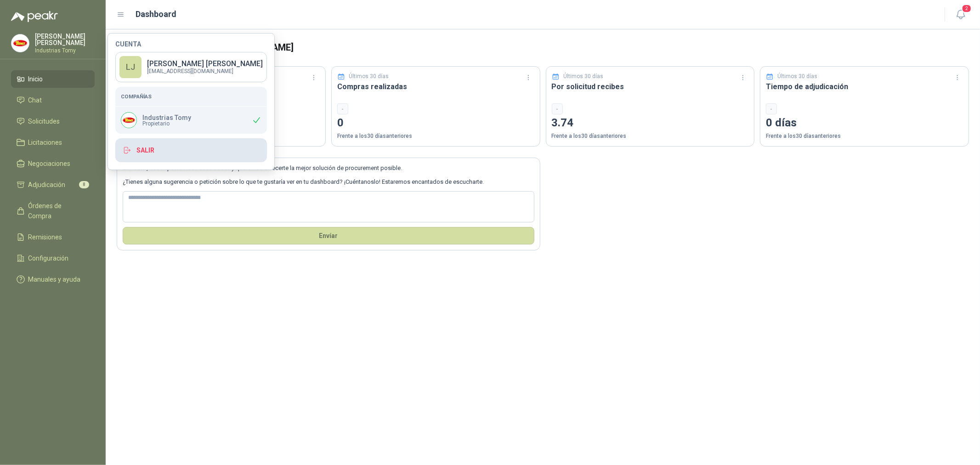  What do you see at coordinates (53, 142) in the screenshot?
I see `a: Licitaciones` at bounding box center [53, 142].